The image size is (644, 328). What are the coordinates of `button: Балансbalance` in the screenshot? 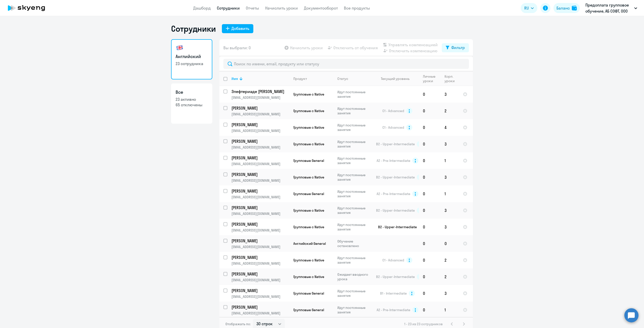 It's located at (566, 8).